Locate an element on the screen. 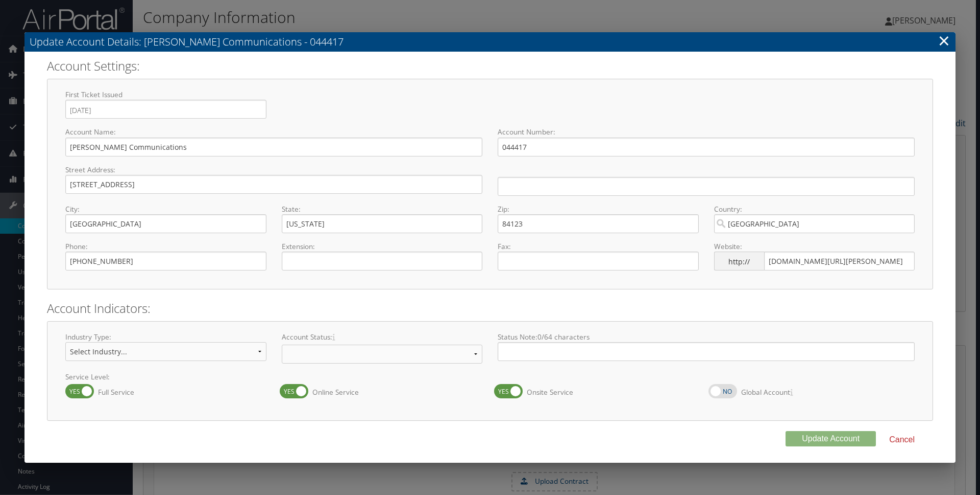  label: Website: is located at coordinates (815, 247).